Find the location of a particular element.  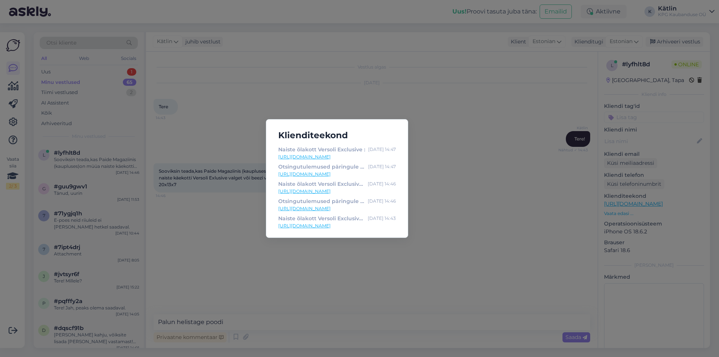

h5: Klienditeekond is located at coordinates (337, 135).